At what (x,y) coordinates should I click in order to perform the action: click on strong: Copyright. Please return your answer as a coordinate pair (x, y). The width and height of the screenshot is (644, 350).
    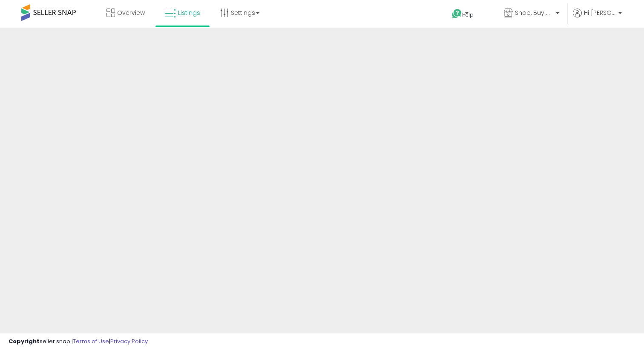
    Looking at the image, I should click on (24, 341).